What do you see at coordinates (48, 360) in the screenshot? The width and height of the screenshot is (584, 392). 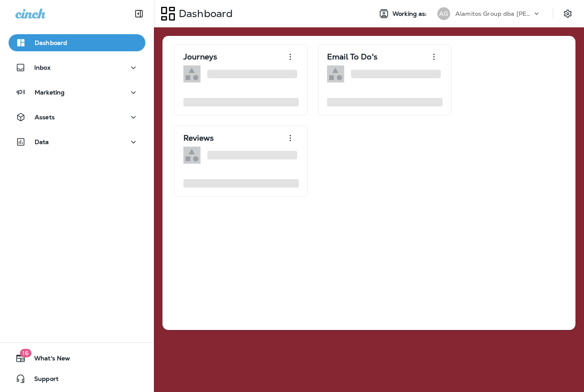 I see `span: What's New` at bounding box center [48, 360].